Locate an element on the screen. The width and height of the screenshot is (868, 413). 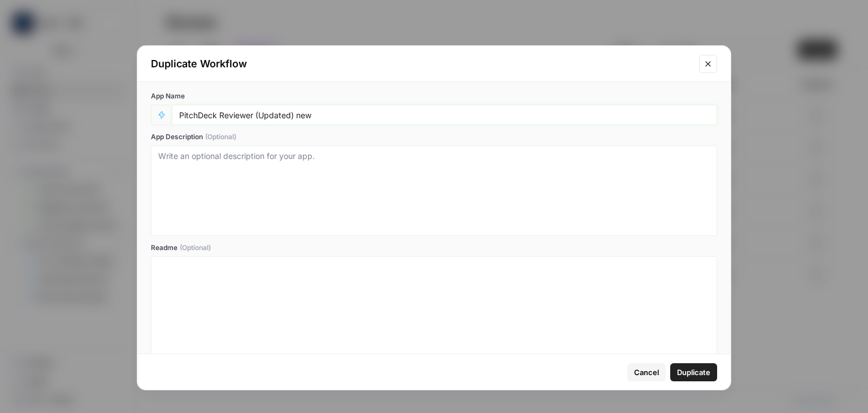
button: Close modal is located at coordinates (708, 64).